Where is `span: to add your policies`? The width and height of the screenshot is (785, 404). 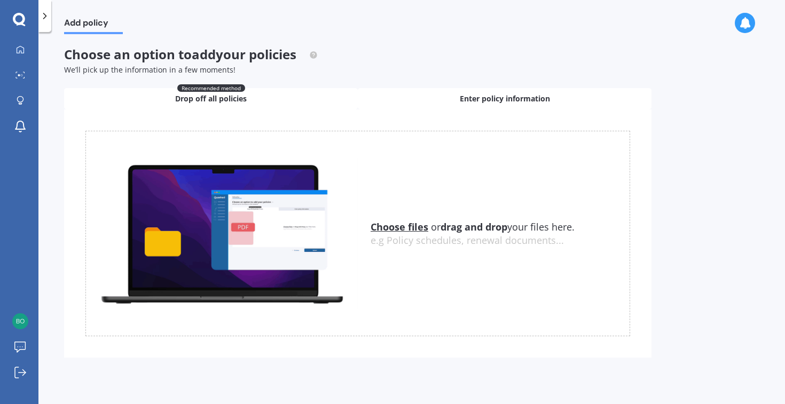
span: to add your policies is located at coordinates (237, 54).